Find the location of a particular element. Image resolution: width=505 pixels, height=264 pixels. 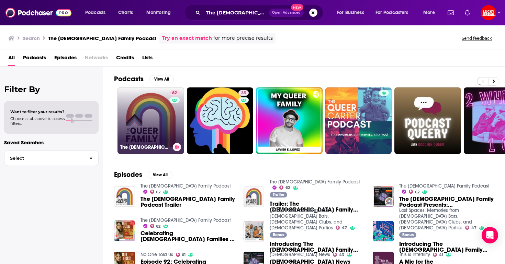

button: Send feedback is located at coordinates (477, 38).